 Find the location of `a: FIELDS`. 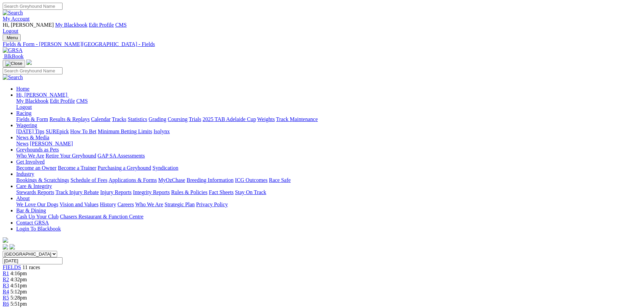

a: FIELDS is located at coordinates (12, 267).